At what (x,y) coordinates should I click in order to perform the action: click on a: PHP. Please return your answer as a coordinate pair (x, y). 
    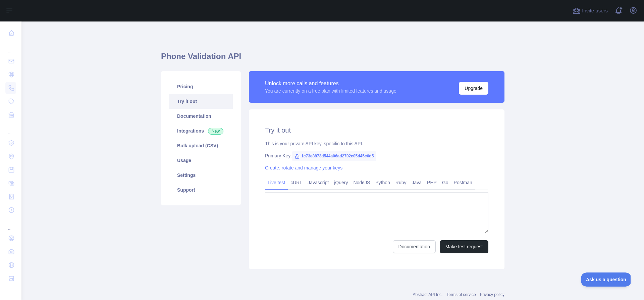
    Looking at the image, I should click on (432, 183).